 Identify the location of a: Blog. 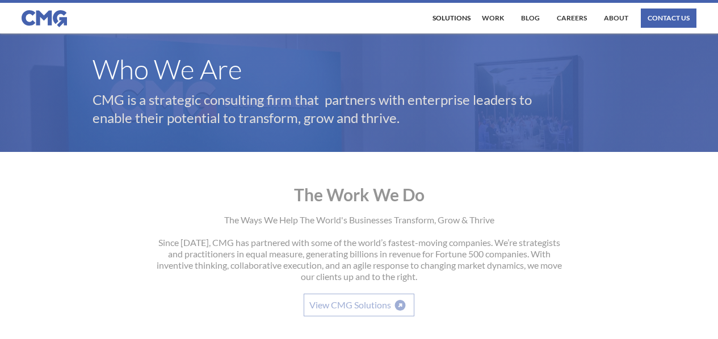
(530, 18).